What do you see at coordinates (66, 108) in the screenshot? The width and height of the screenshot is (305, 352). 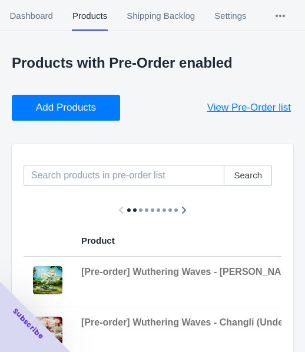 I see `button: Add Products` at bounding box center [66, 108].